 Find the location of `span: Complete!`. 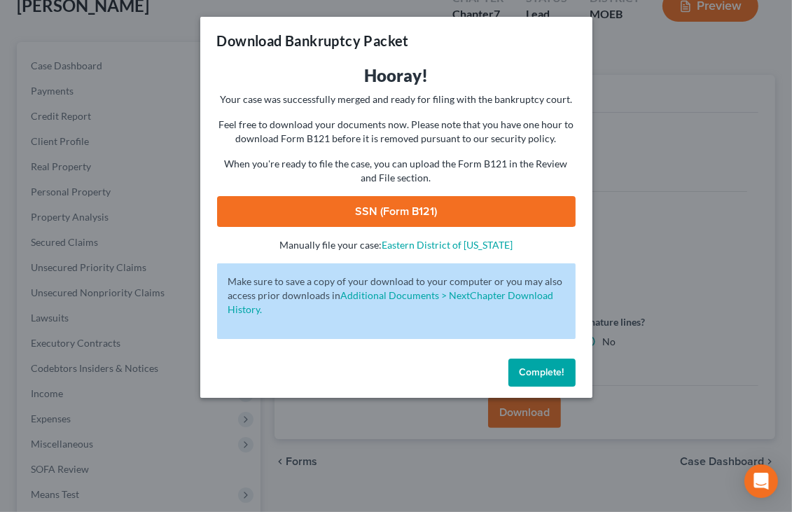

span: Complete! is located at coordinates (542, 372).